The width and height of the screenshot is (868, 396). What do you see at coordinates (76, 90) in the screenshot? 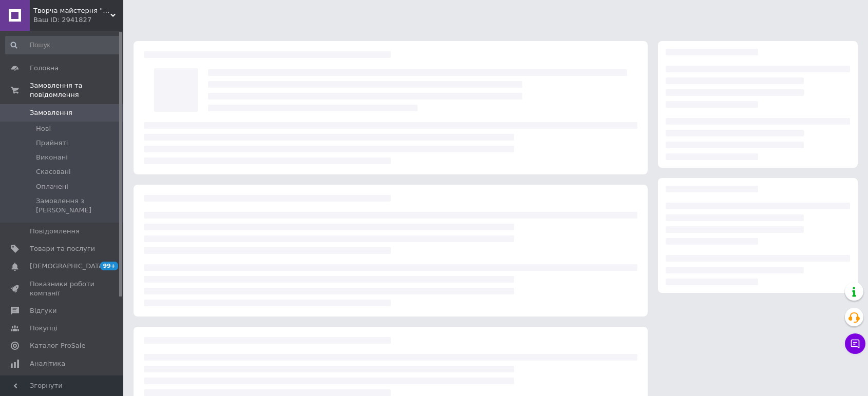
I see `span: Замовлення та повідомлення` at bounding box center [76, 90].